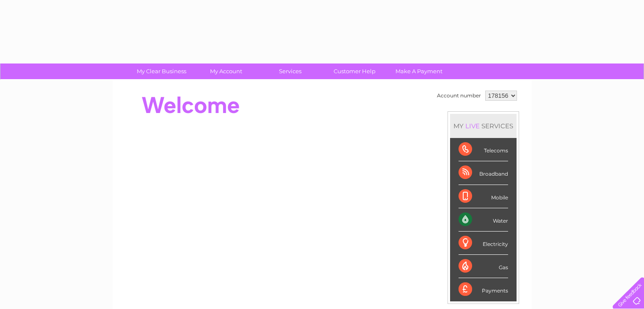  Describe the element at coordinates (459, 96) in the screenshot. I see `td: Account number` at that location.